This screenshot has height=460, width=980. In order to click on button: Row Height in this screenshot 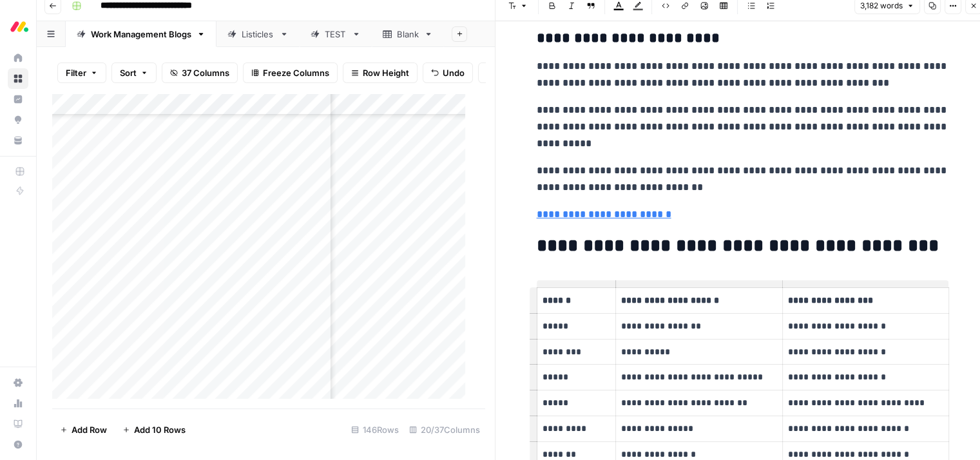, I will do `click(380, 73)`.